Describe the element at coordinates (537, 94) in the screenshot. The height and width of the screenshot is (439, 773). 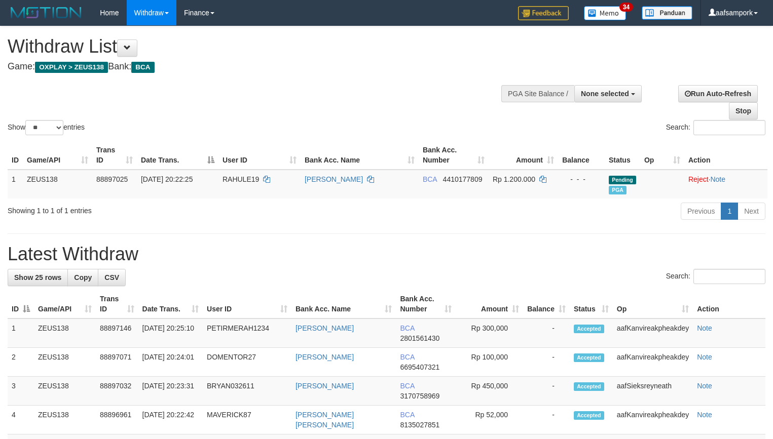
I see `div: PGA Site Balance /` at that location.